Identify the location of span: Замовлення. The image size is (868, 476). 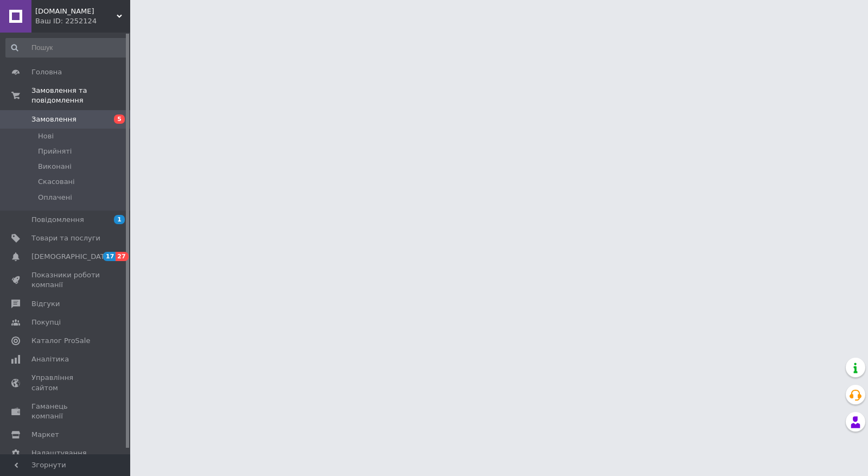
(53, 119).